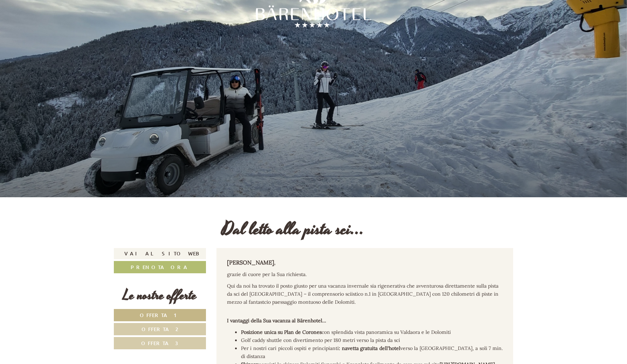  I want to click on div: Le nostre offerte, so click(160, 295).